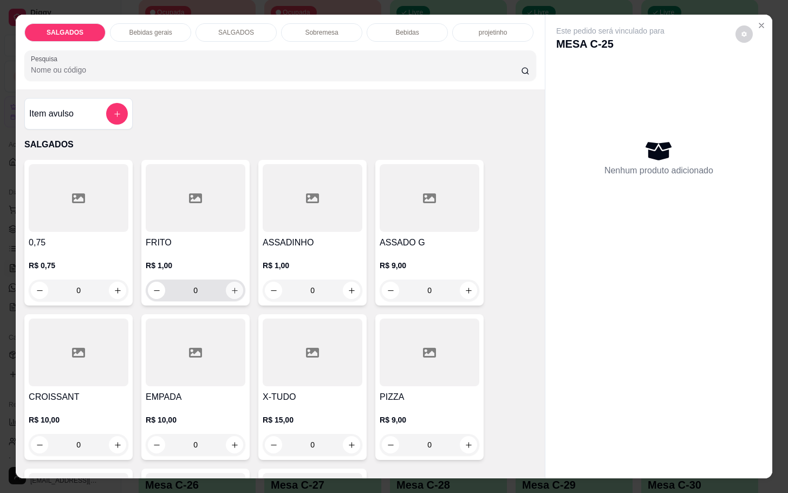 Image resolution: width=788 pixels, height=493 pixels. I want to click on button: add-separate-item, so click(117, 114).